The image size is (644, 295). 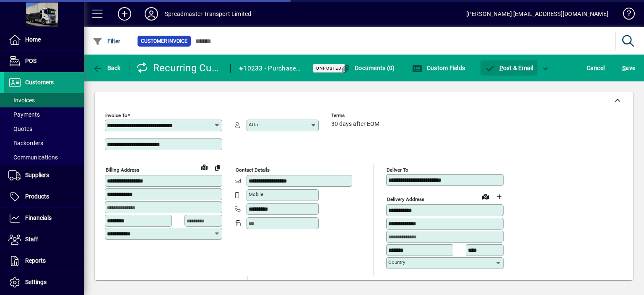 What do you see at coordinates (44, 100) in the screenshot?
I see `a: Invoices` at bounding box center [44, 100].